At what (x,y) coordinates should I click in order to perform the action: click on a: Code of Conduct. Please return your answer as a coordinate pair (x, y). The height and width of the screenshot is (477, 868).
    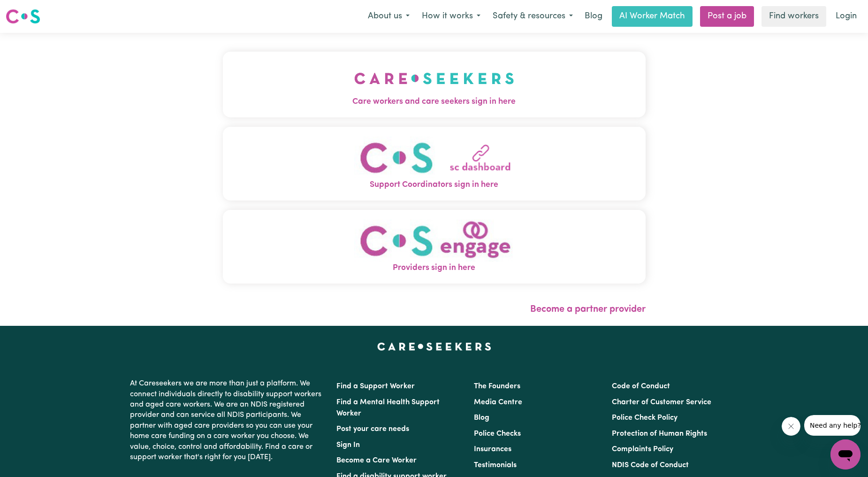
    Looking at the image, I should click on (641, 386).